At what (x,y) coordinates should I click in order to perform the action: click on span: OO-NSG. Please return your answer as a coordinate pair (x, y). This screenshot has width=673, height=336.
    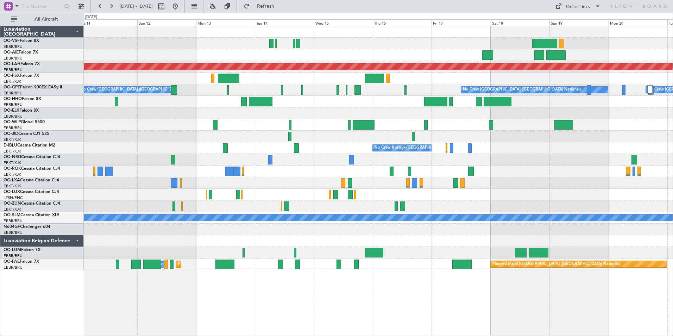
    Looking at the image, I should click on (12, 157).